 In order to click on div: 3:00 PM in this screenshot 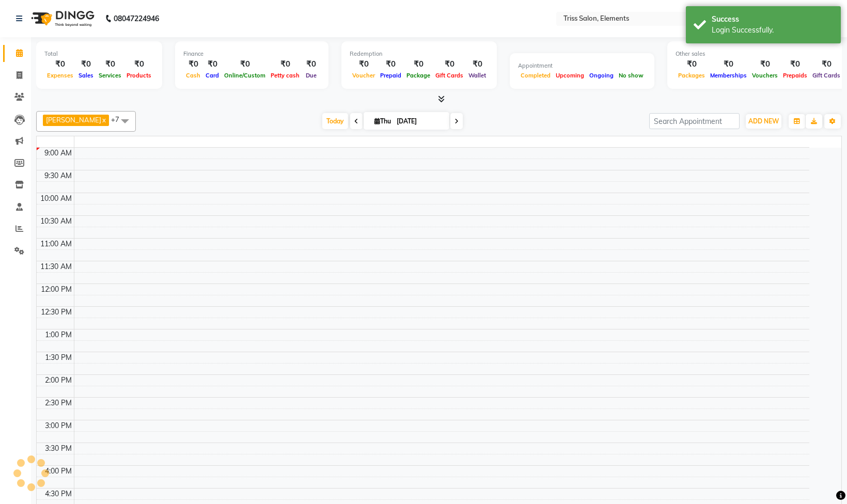, I will do `click(58, 425)`.